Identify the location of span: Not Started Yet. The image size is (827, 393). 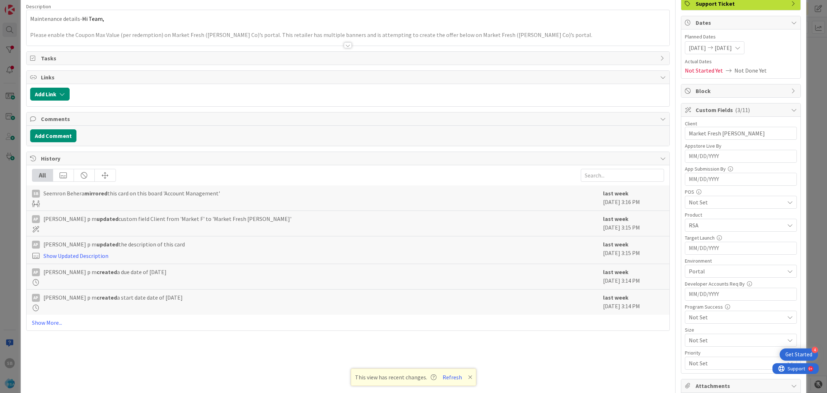
(704, 70).